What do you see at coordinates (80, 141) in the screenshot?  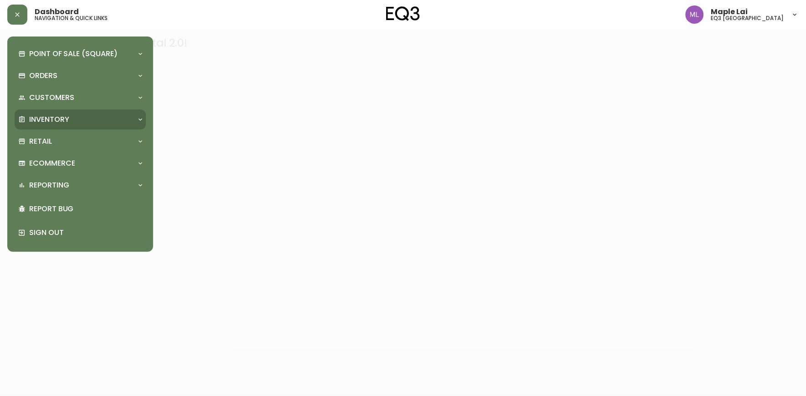 I see `div: Retail` at bounding box center [80, 141].